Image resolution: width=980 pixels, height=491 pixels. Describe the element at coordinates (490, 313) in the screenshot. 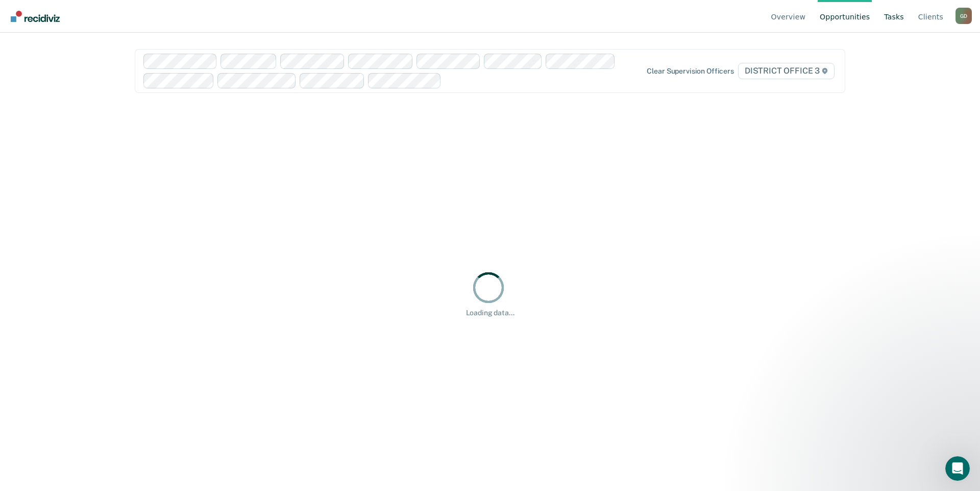

I see `div: Loading data...` at that location.